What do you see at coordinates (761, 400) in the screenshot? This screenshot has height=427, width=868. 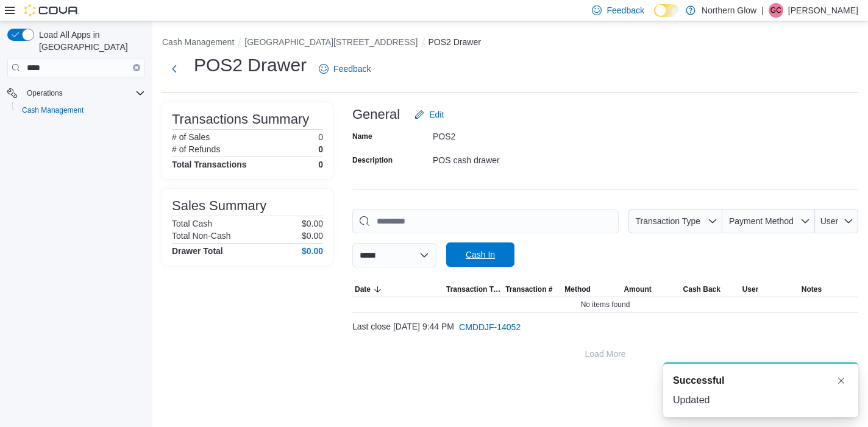 I see `div: Updated` at bounding box center [761, 400].